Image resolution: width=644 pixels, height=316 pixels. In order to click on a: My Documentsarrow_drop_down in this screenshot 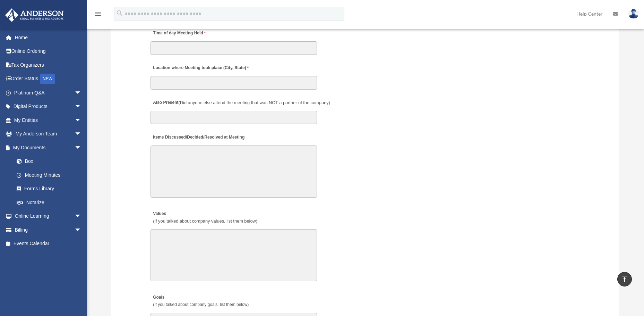, I will do `click(48, 147)`.